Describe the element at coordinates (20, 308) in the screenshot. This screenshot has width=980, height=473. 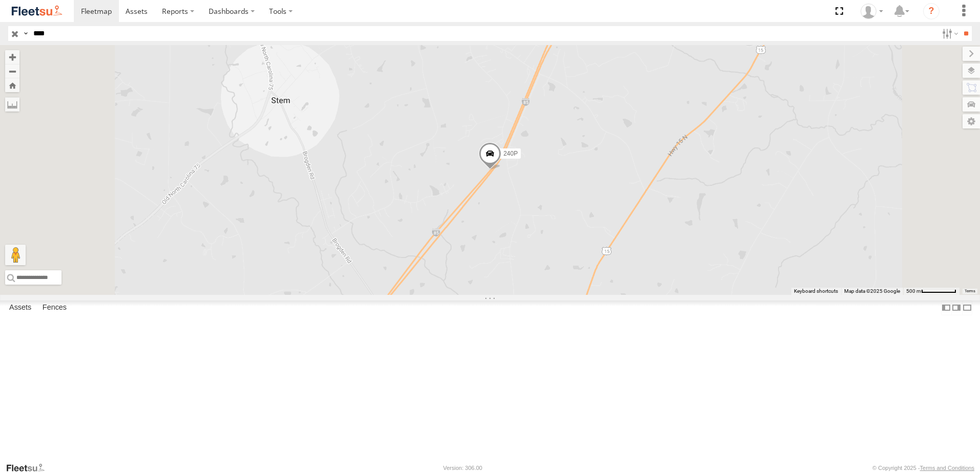
I see `label: Assets` at that location.